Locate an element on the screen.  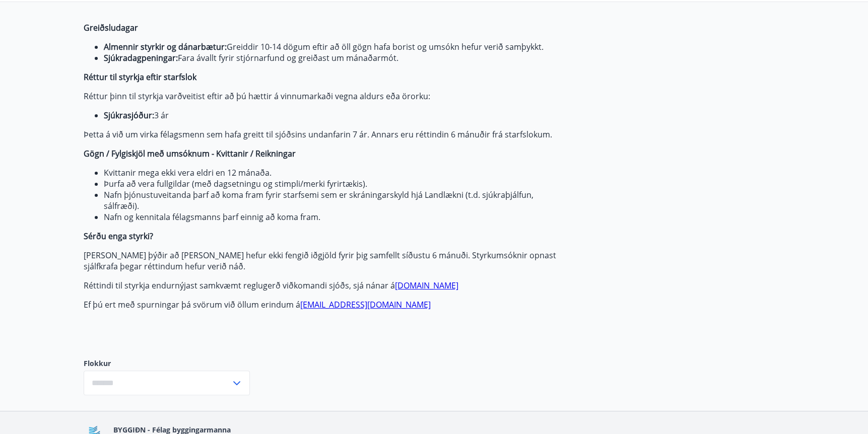
strong: Réttur til styrkja eftir starfslok is located at coordinates (140, 77).